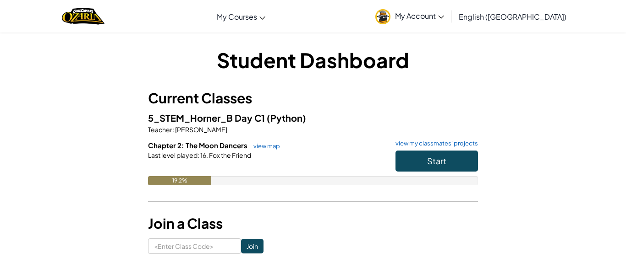  What do you see at coordinates (313, 224) in the screenshot?
I see `h3: Join a Class` at bounding box center [313, 224].